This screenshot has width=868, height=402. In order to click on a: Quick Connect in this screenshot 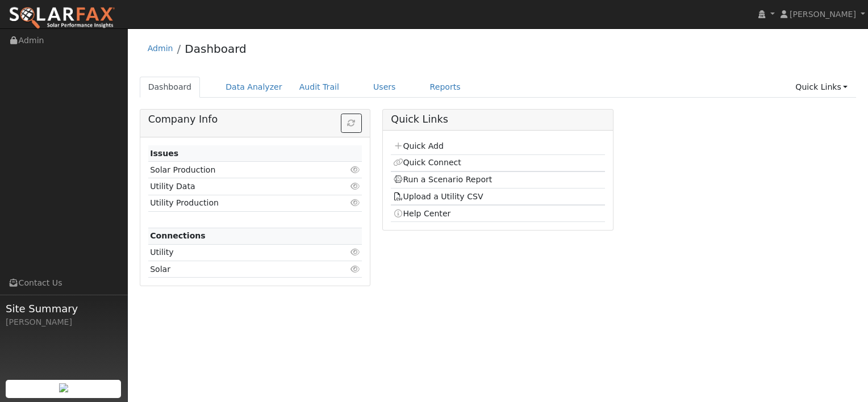, I will do `click(427, 163)`.